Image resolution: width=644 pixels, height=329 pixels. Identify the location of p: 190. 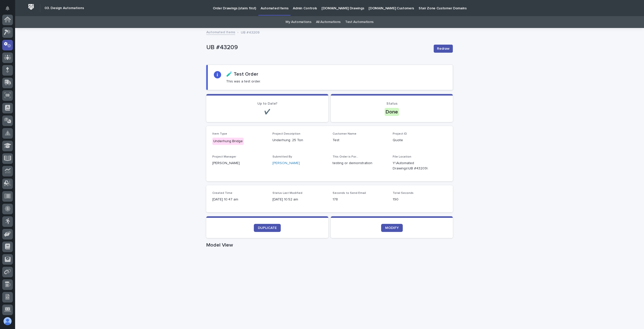
(420, 199).